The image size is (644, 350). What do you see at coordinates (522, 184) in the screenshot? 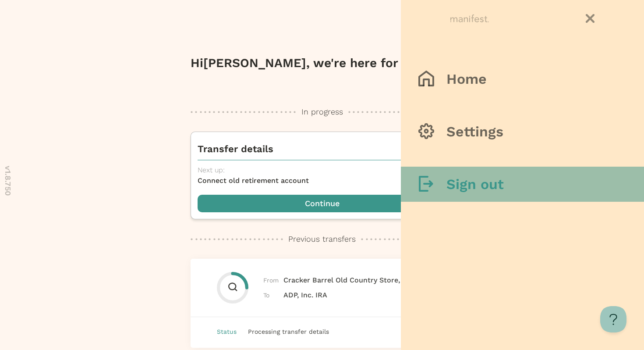
I see `button: Sign out` at bounding box center [522, 184].